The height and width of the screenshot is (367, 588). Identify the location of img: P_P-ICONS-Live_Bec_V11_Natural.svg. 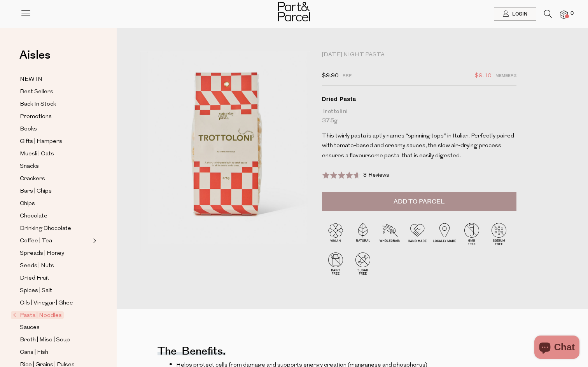
(363, 234).